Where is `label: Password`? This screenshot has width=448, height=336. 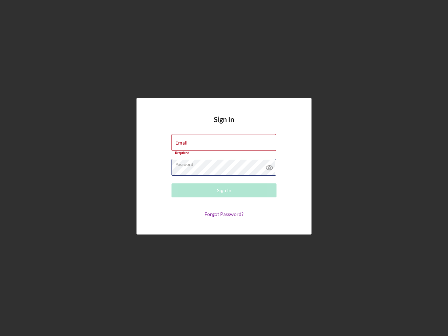
label: Password is located at coordinates (226, 163).